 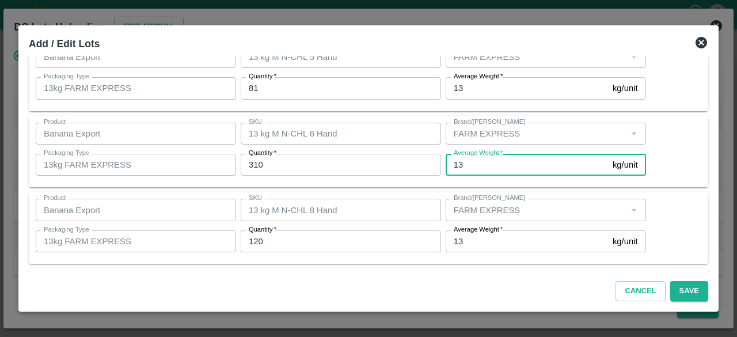 What do you see at coordinates (64, 44) in the screenshot?
I see `b: Add / Edit Lots` at bounding box center [64, 44].